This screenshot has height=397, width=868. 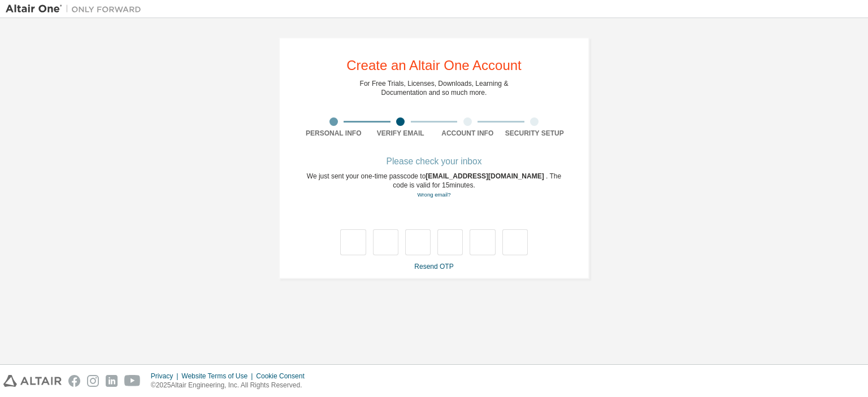 I want to click on div: Cookie Consent, so click(x=283, y=376).